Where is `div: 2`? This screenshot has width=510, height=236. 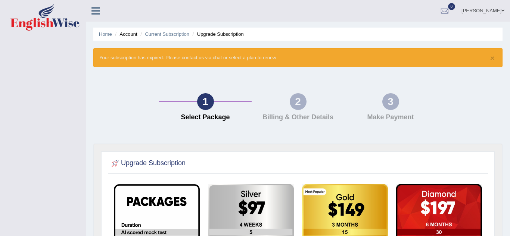 div: 2 is located at coordinates (298, 102).